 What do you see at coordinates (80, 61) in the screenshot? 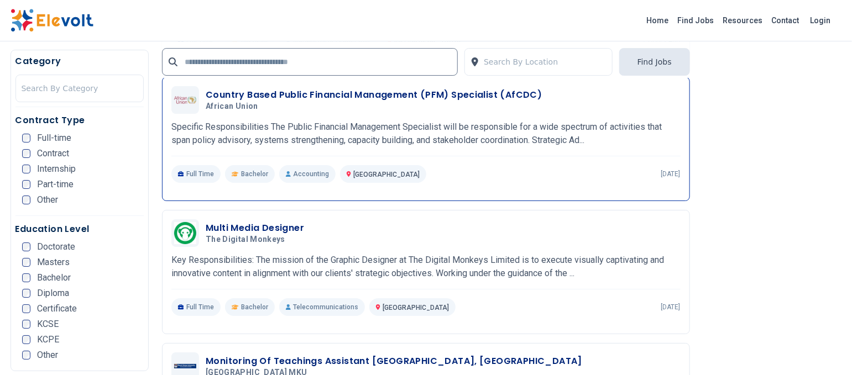
I see `h5: Category` at bounding box center [80, 61].